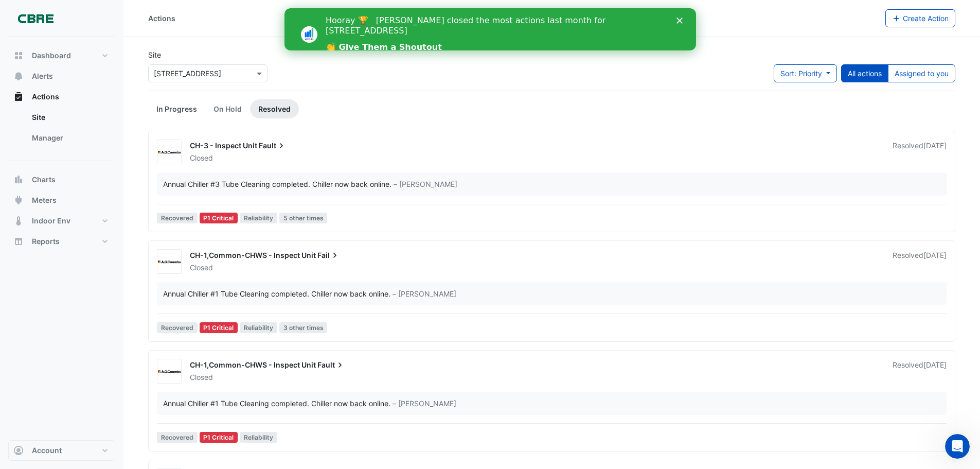 This screenshot has width=980, height=469. What do you see at coordinates (42, 76) in the screenshot?
I see `span: Alerts` at bounding box center [42, 76].